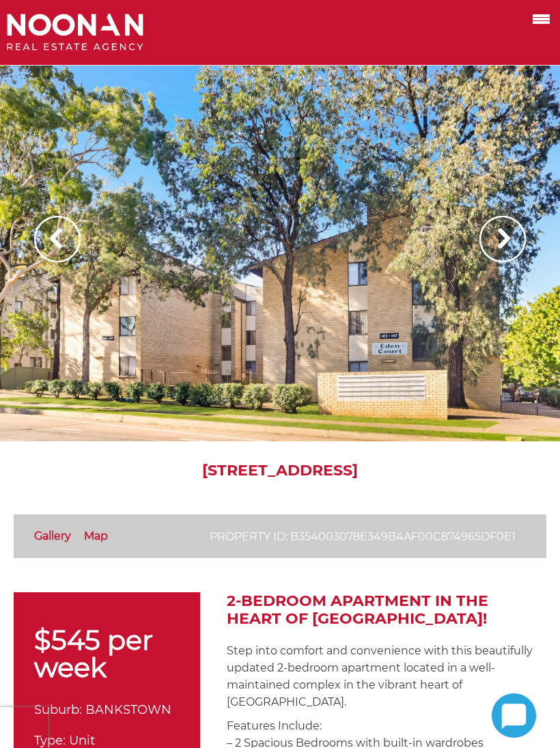  I want to click on span: BANKSTOWN, so click(129, 709).